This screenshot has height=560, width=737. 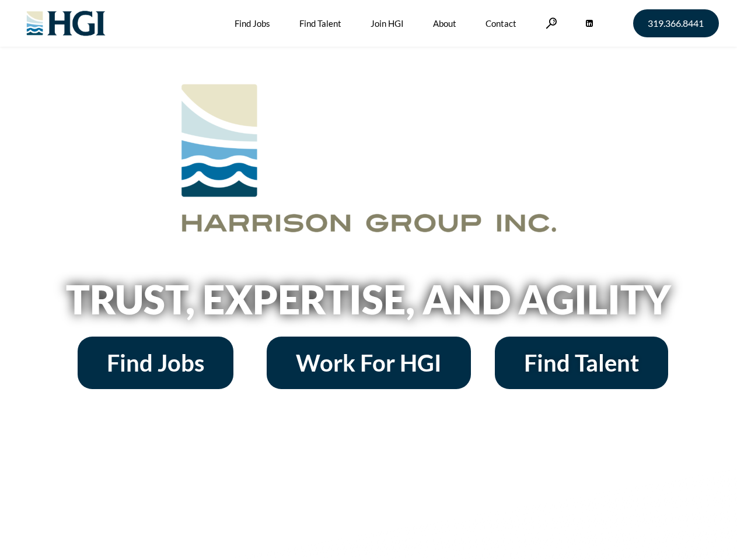 I want to click on span: Find Talent, so click(x=581, y=363).